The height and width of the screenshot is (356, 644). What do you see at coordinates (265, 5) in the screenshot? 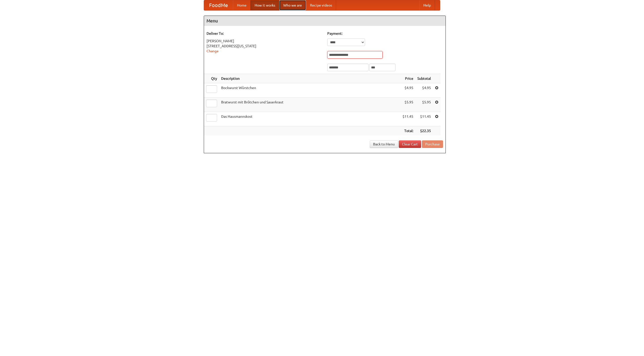
I see `a: How it works` at bounding box center [265, 5].